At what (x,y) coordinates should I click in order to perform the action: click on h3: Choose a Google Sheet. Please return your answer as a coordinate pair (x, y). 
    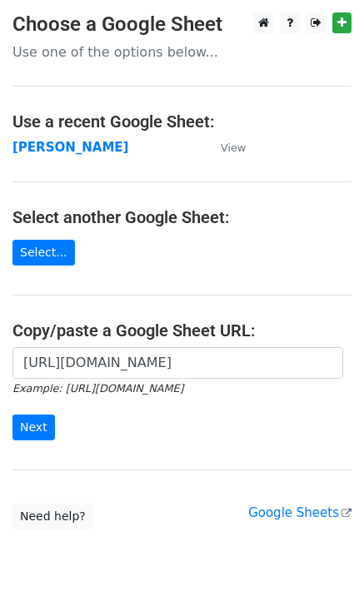
    Looking at the image, I should click on (181, 25).